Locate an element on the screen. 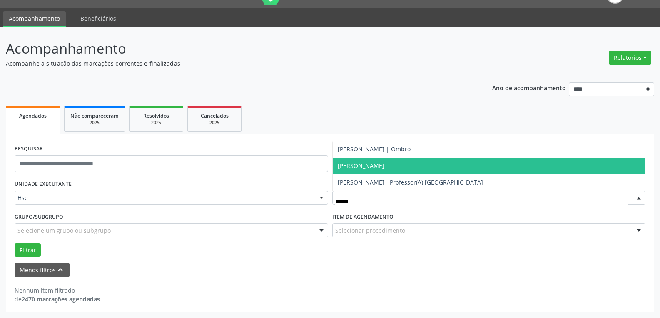  div: de is located at coordinates (57, 299).